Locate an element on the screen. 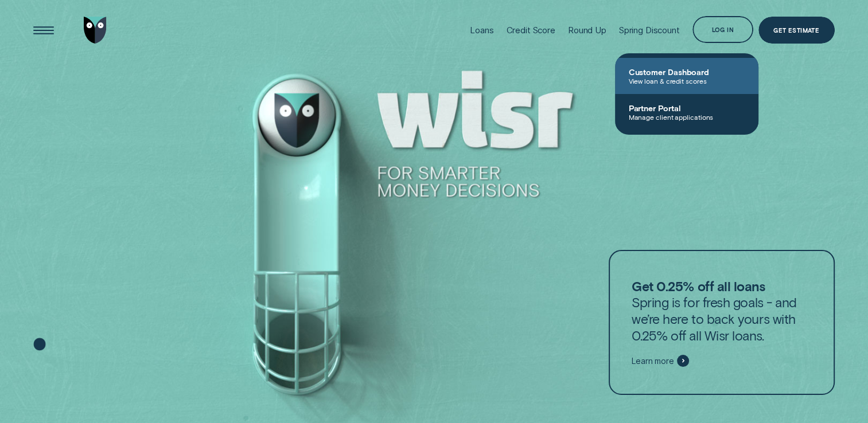 The image size is (868, 423). p: Spring is for fresh goals - and we’re here to back yours with 0.25% off all Wisr loans. is located at coordinates (722, 311).